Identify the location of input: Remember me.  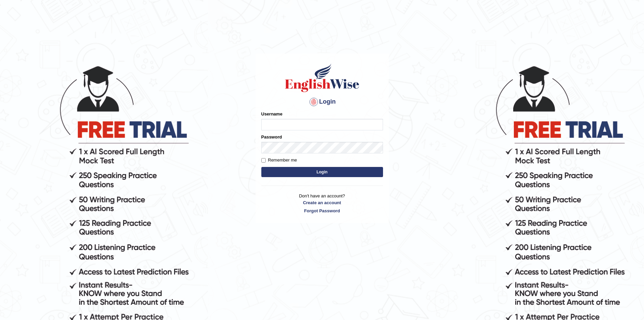
(264, 160).